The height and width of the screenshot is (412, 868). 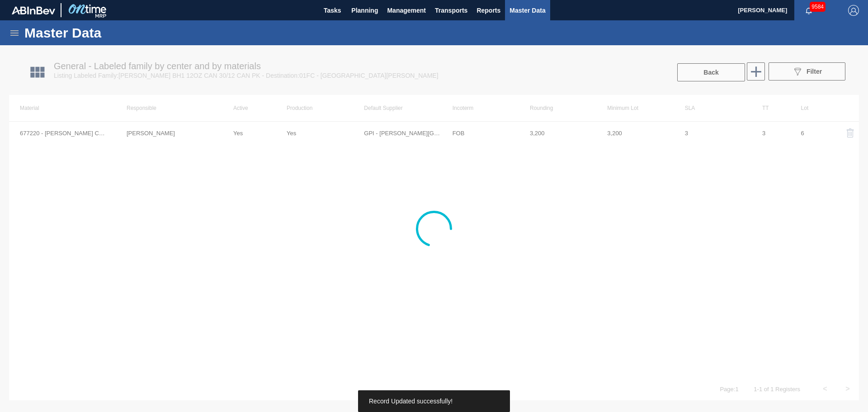 I want to click on span: Management, so click(x=406, y=11).